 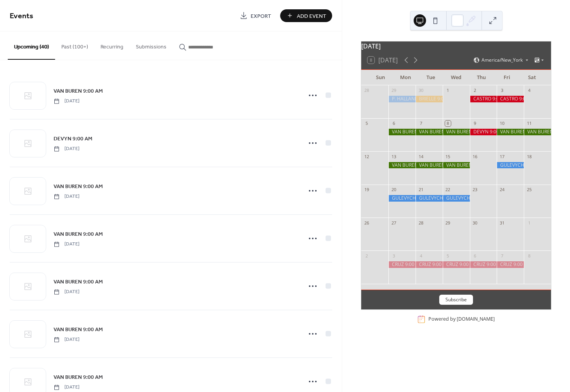 I want to click on div: 23, so click(x=474, y=190).